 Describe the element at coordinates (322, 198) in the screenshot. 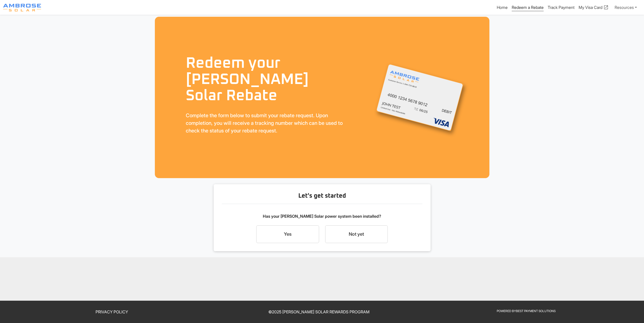

I see `h4: Let's get started` at that location.